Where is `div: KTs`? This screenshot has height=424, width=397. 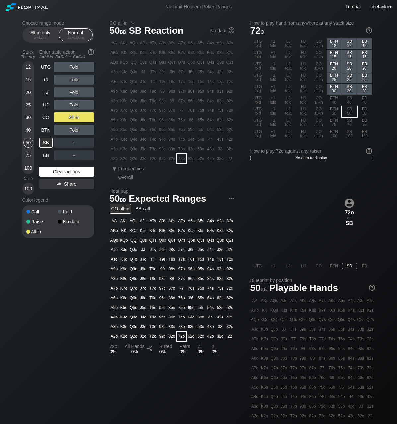
div: KTs is located at coordinates (153, 53).